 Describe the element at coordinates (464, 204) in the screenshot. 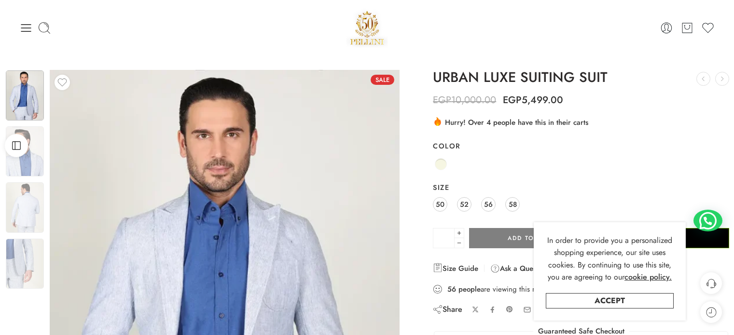

I see `span: 52` at that location.